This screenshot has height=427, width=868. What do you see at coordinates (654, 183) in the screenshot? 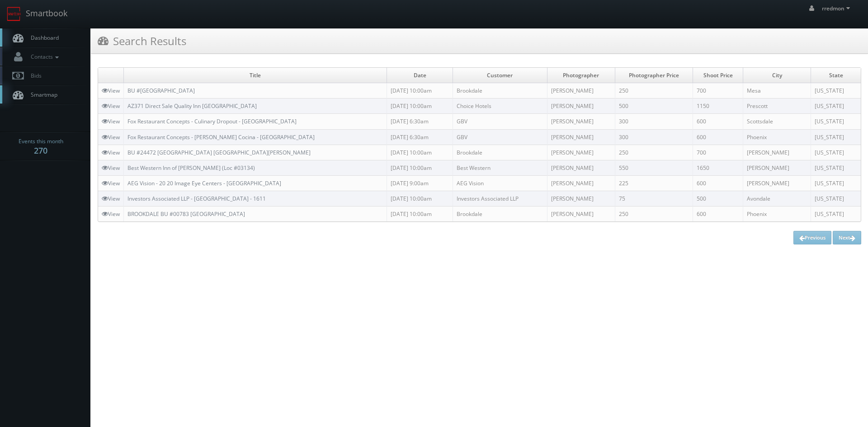
I see `td: 225` at bounding box center [654, 183].